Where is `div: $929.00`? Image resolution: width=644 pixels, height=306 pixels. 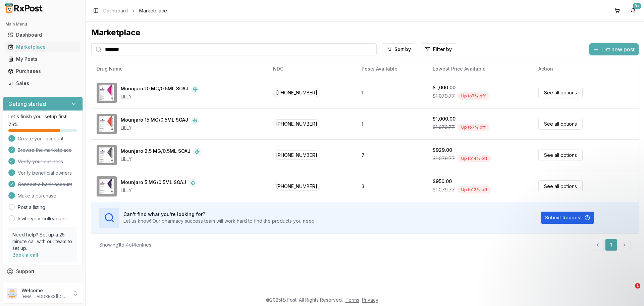
div: $929.00 is located at coordinates (442, 150).